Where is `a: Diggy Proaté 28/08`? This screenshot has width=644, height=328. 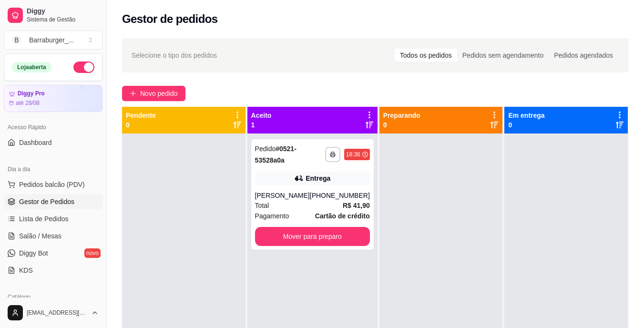
a: Diggy Proaté 28/08 is located at coordinates (53, 98).